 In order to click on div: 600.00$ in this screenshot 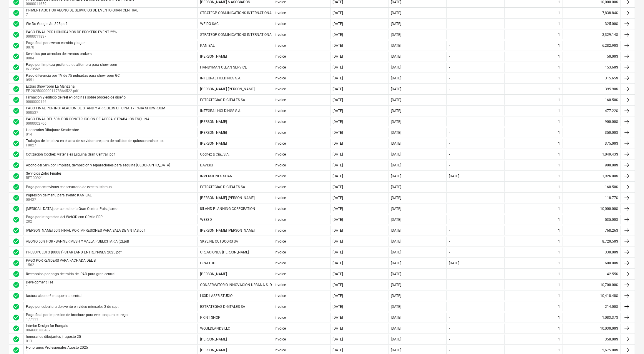, I will do `click(592, 263)`.